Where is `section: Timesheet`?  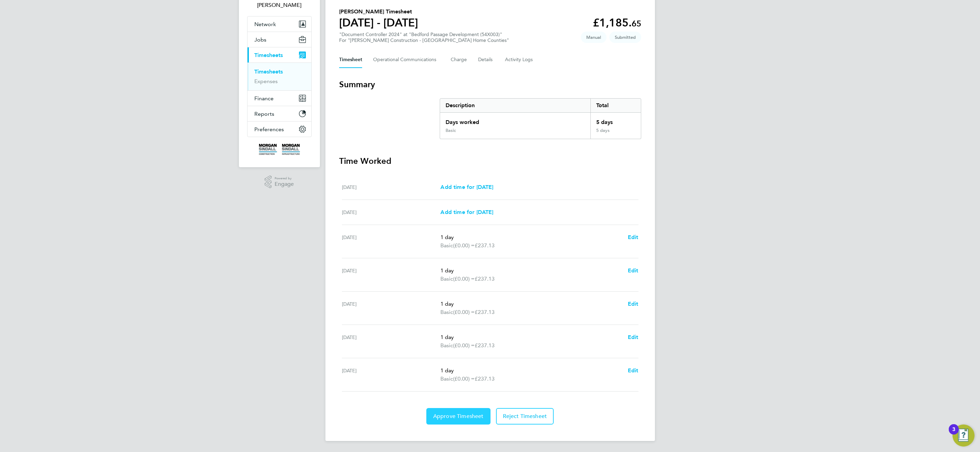 section: Timesheet is located at coordinates (490, 252).